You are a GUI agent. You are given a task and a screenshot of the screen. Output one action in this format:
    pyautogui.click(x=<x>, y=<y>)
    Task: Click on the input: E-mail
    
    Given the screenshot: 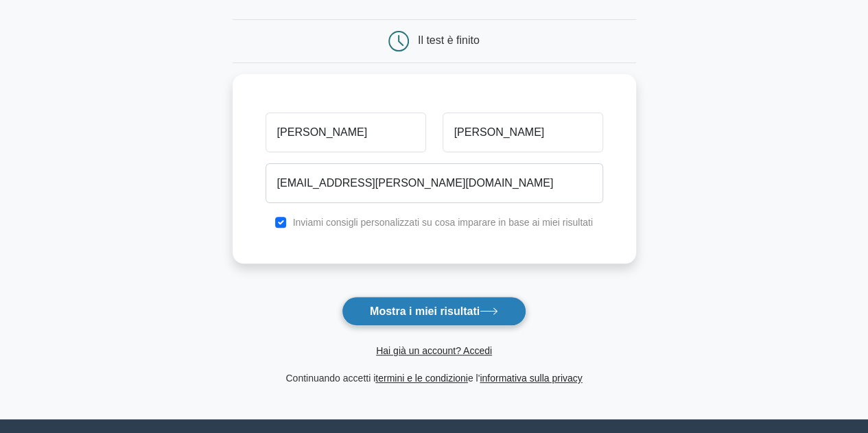 What is the action you would take?
    pyautogui.click(x=434, y=184)
    